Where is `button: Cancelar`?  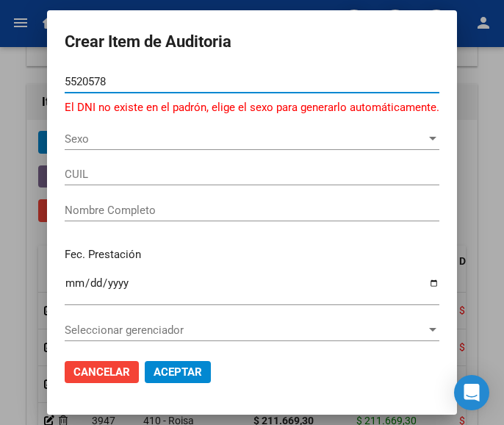
button: Cancelar is located at coordinates (101, 372).